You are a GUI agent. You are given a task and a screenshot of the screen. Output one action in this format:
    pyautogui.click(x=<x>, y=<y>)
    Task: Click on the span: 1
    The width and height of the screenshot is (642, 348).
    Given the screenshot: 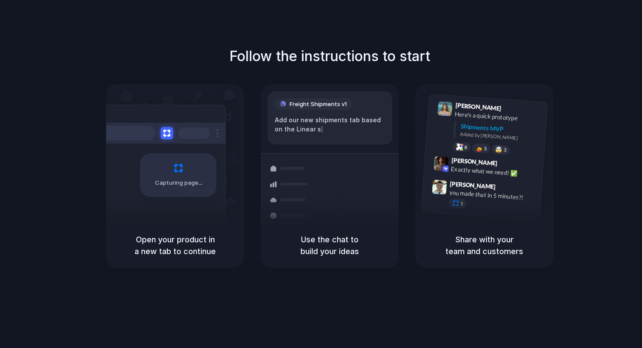 What is the action you would take?
    pyautogui.click(x=462, y=204)
    